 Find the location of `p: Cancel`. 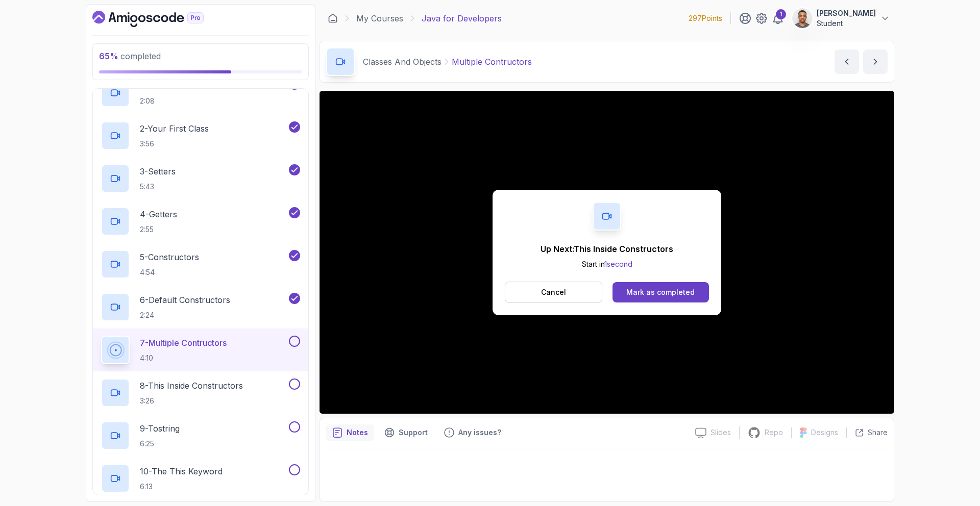

p: Cancel is located at coordinates (553, 292).